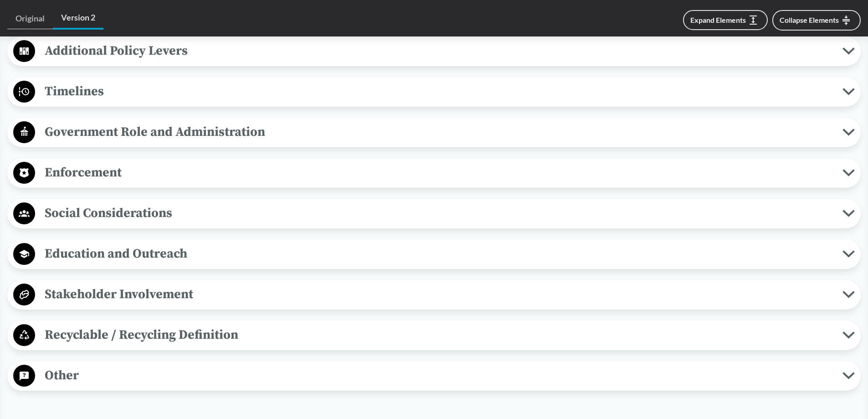 The height and width of the screenshot is (419, 868). I want to click on button: Other, so click(434, 375).